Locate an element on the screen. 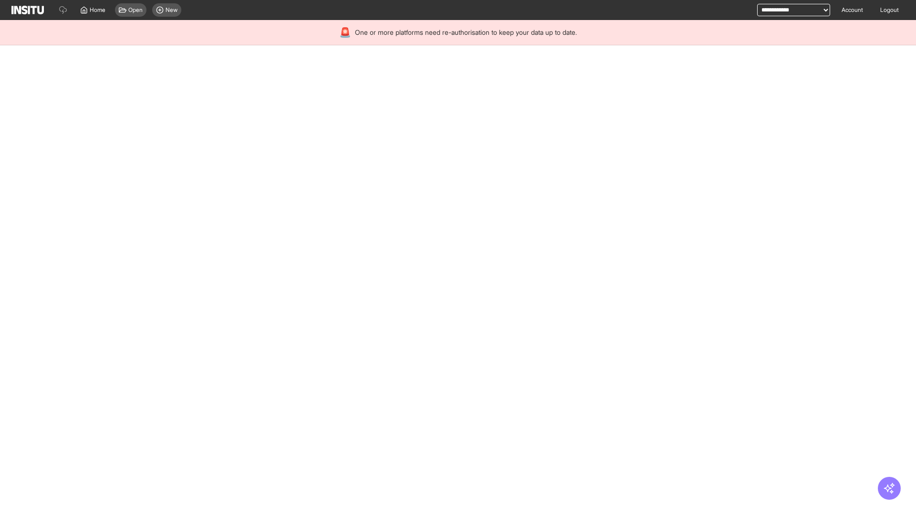  span: Home is located at coordinates (97, 10).